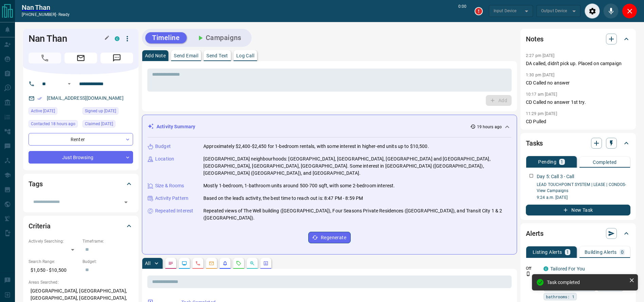 Image resolution: width=644 pixels, height=302 pixels. What do you see at coordinates (81, 58) in the screenshot?
I see `span: Email` at bounding box center [81, 58].